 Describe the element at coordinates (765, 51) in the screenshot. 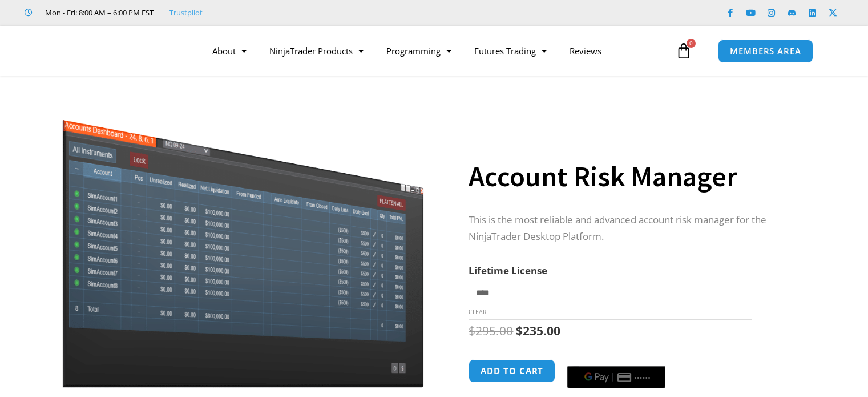

I see `span: MEMBERS AREA` at that location.